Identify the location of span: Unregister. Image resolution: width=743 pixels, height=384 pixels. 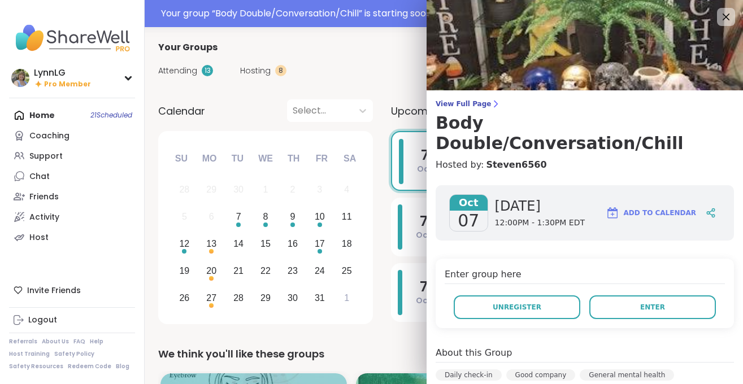
(517, 307).